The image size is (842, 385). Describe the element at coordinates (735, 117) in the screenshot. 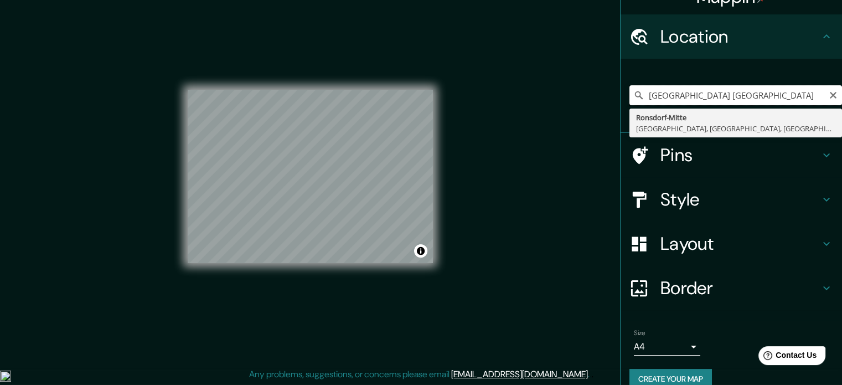

I see `div: Ronsdorf-Mitte` at that location.